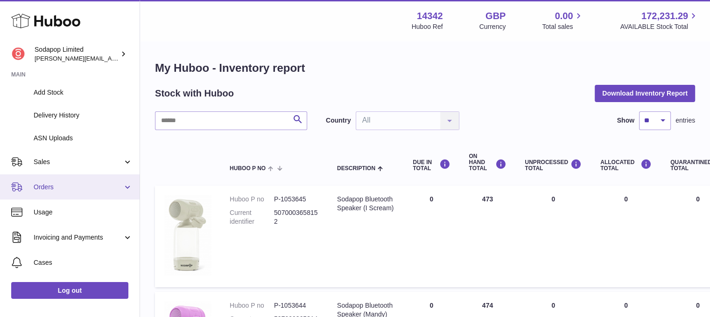 The width and height of the screenshot is (710, 317). What do you see at coordinates (83, 212) in the screenshot?
I see `span: Usage` at bounding box center [83, 212].